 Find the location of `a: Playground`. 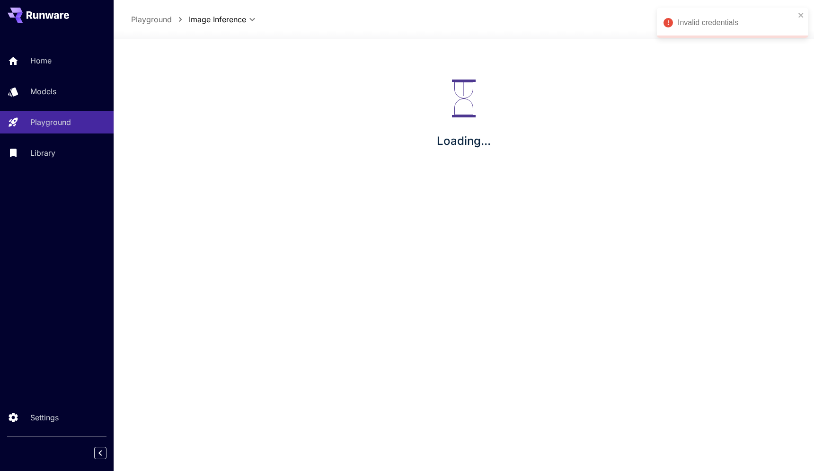

a: Playground is located at coordinates (152, 19).